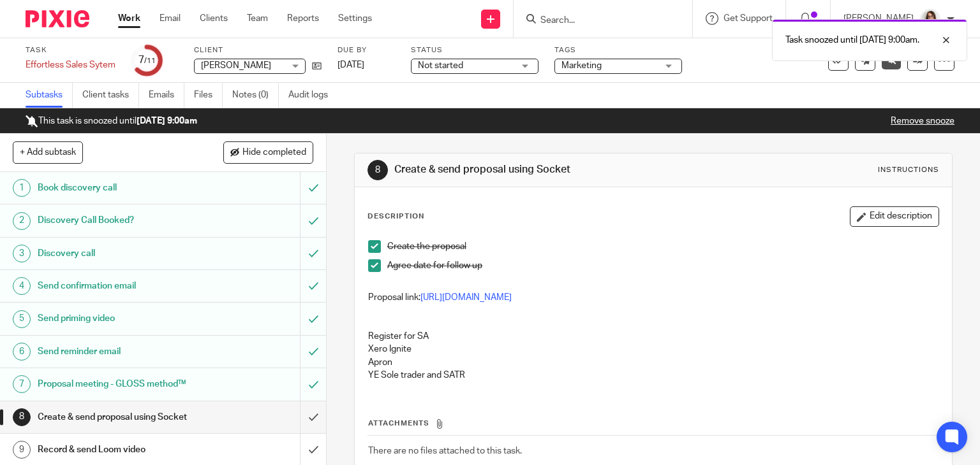  Describe the element at coordinates (445, 451) in the screenshot. I see `span: There are no files attached to this task.` at that location.